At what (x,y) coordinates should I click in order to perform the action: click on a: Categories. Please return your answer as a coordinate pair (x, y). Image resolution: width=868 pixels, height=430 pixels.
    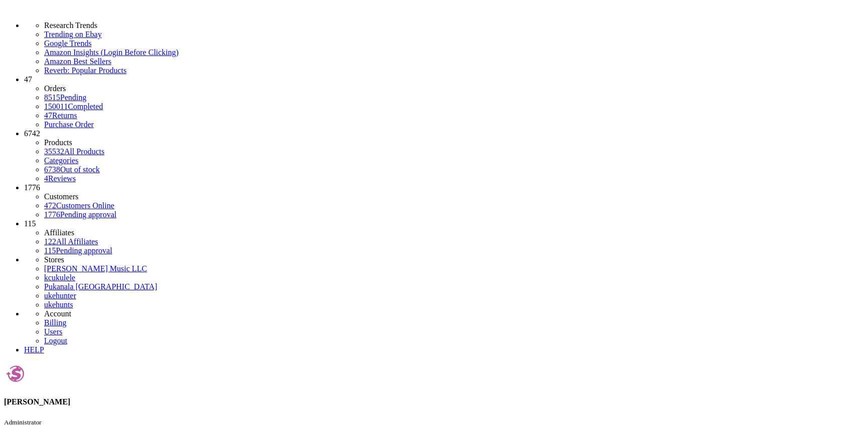
    Looking at the image, I should click on (61, 160).